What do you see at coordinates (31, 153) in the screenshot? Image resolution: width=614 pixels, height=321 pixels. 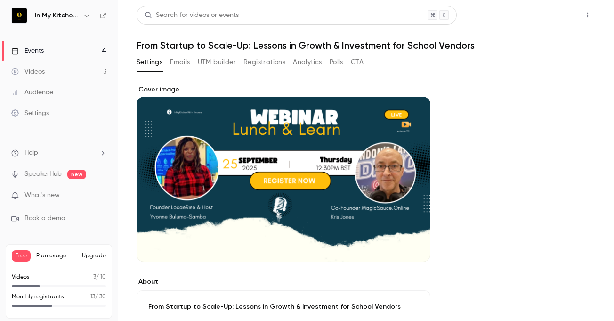 I see `span: Help` at bounding box center [31, 153].